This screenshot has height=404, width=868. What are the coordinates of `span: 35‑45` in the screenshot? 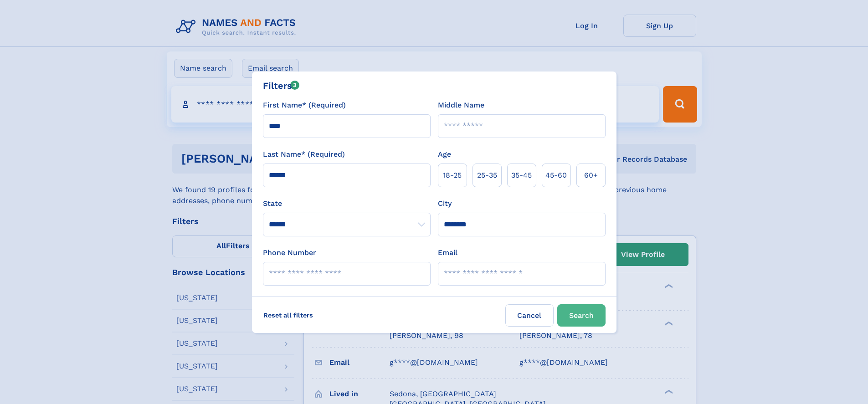 It's located at (521, 176).